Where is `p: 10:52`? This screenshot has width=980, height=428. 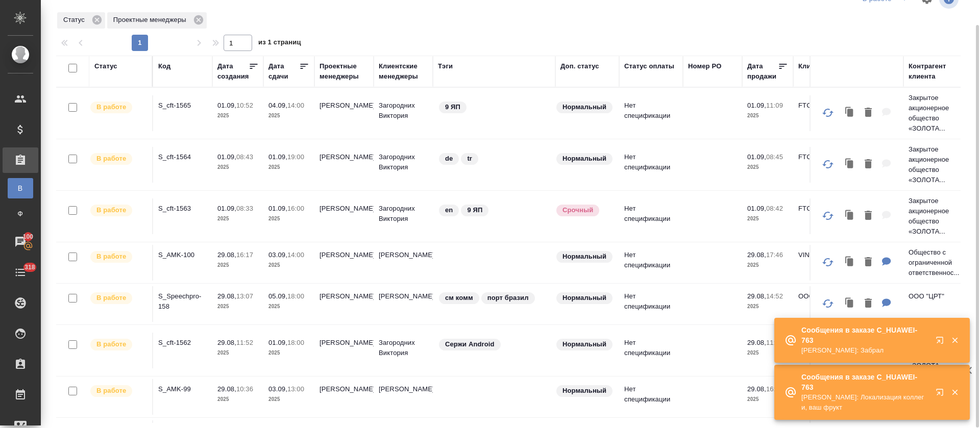 p: 10:52 is located at coordinates (245, 105).